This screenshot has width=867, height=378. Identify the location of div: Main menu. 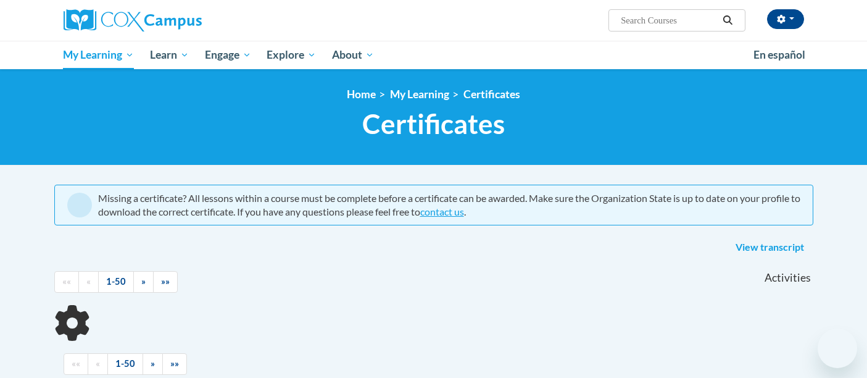
(434, 55).